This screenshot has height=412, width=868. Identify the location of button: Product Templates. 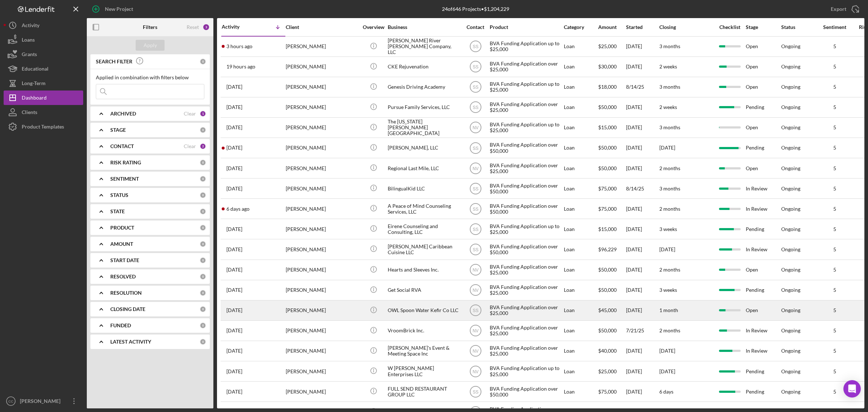
(43, 127).